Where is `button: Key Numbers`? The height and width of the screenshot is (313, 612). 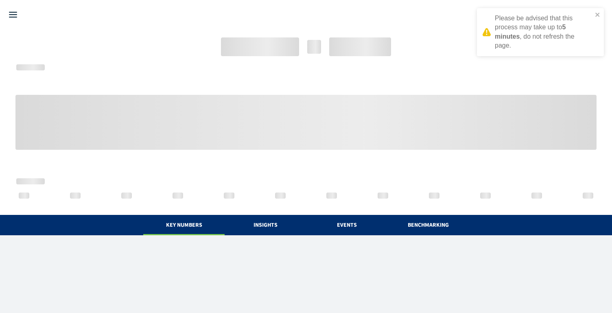
button: Key Numbers is located at coordinates (184, 225).